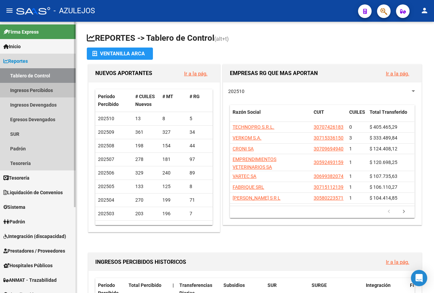  I want to click on datatable-header-cell: # MT, so click(173, 100).